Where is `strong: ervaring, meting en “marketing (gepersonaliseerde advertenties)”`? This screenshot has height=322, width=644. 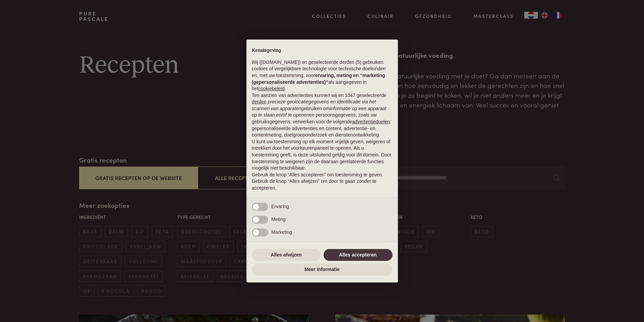 strong: ervaring, meting en “marketing (gepersonaliseerde advertenties)” is located at coordinates (318, 78).